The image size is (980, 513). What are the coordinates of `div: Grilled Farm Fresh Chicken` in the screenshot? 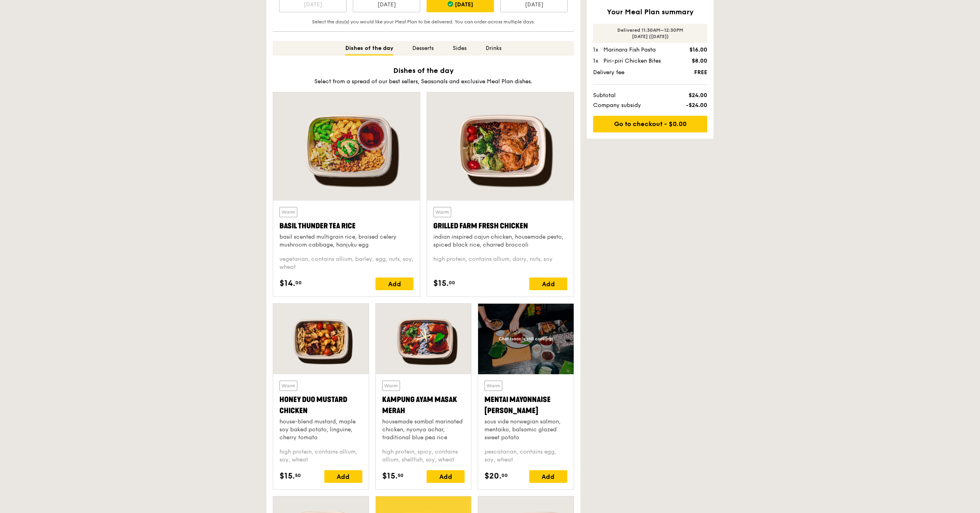 It's located at (500, 226).